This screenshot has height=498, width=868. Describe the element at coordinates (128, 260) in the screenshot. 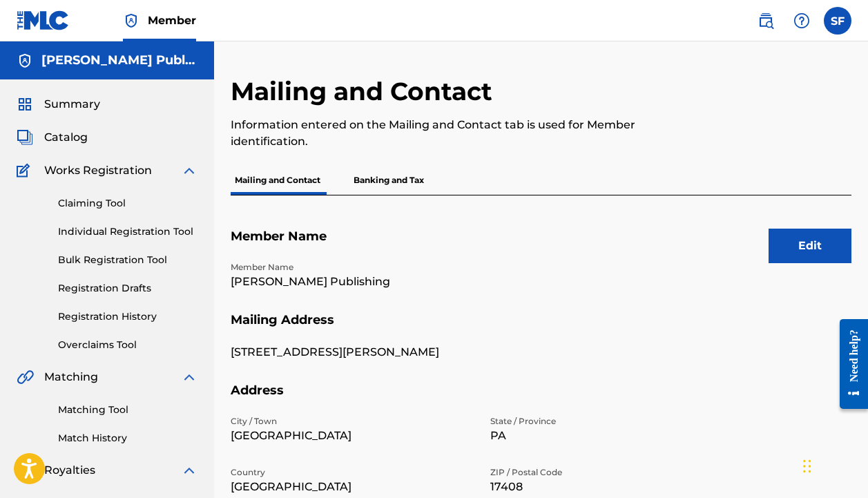

I see `a: Bulk Registration Tool` at that location.